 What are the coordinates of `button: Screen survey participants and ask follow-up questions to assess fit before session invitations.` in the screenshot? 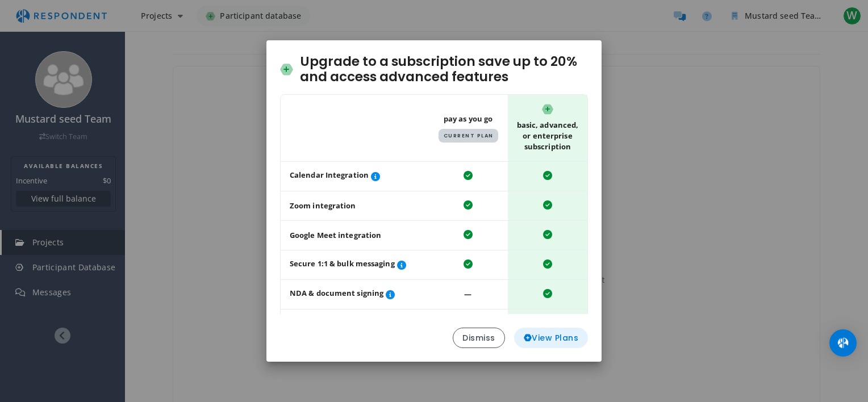 It's located at (402, 265).